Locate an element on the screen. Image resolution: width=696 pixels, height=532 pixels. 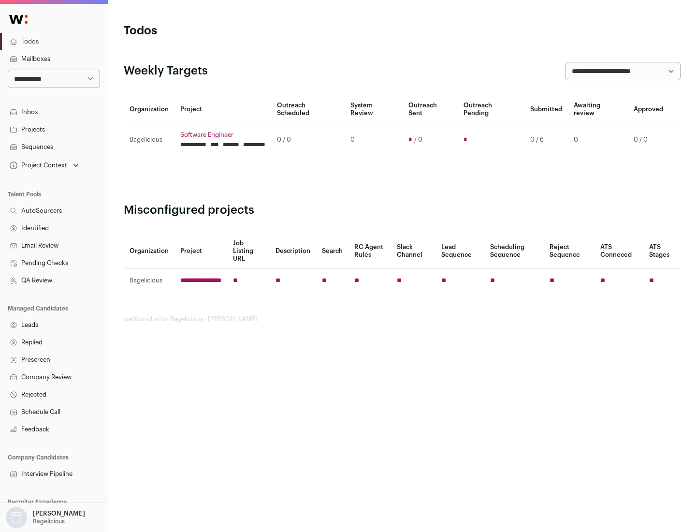
th: Approved is located at coordinates (648, 109).